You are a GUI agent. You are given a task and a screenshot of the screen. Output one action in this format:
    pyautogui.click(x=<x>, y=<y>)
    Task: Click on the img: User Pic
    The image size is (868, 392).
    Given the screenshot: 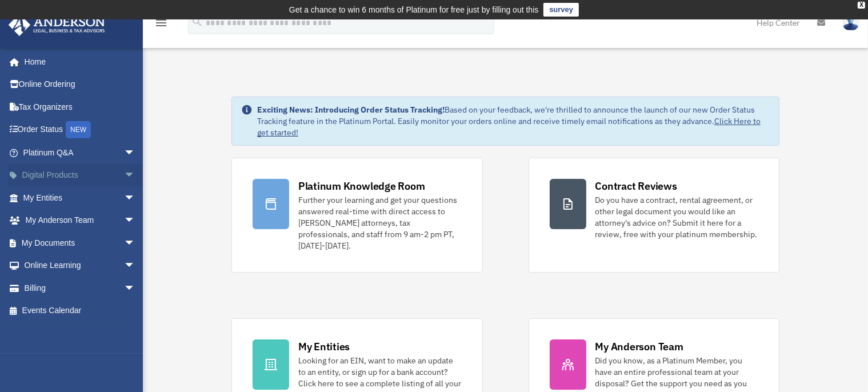 What is the action you would take?
    pyautogui.click(x=851, y=22)
    